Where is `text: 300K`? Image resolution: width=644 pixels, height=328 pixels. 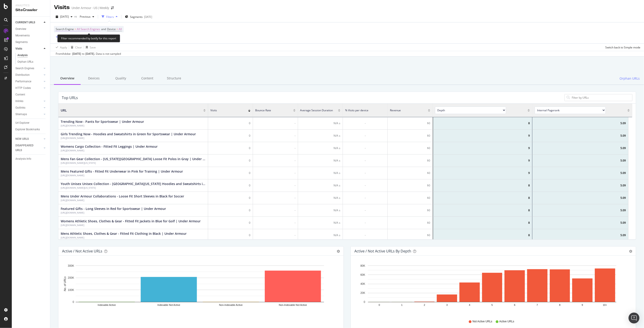
text: 300K is located at coordinates (71, 266).